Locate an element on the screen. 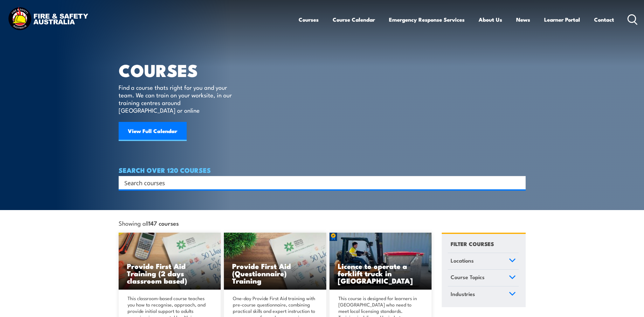 Image resolution: width=644 pixels, height=317 pixels. a: Course Topics is located at coordinates (484, 278).